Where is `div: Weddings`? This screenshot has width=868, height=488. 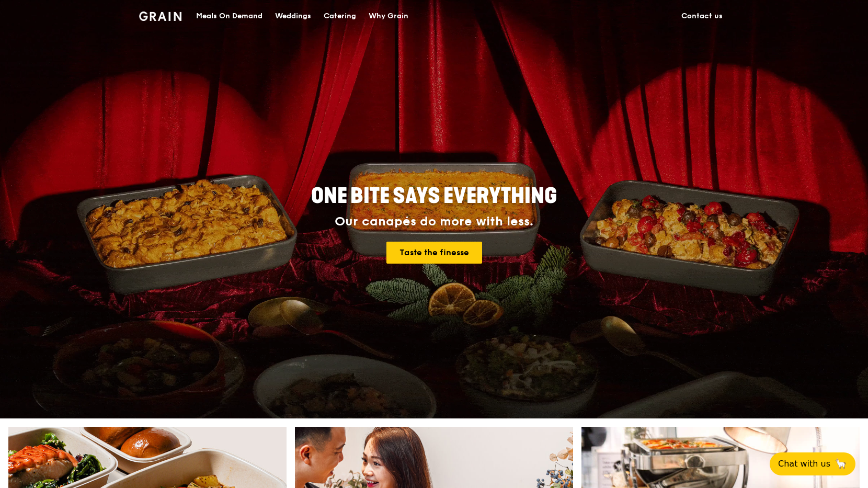 div: Weddings is located at coordinates (293, 16).